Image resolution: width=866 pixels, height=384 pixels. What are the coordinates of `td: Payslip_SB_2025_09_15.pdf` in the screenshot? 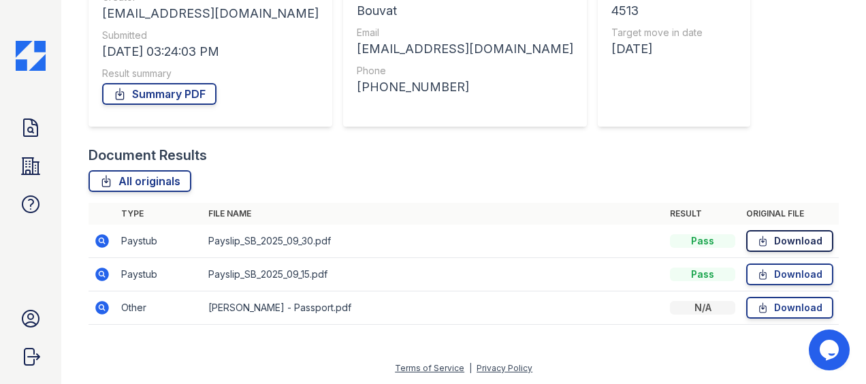 It's located at (434, 274).